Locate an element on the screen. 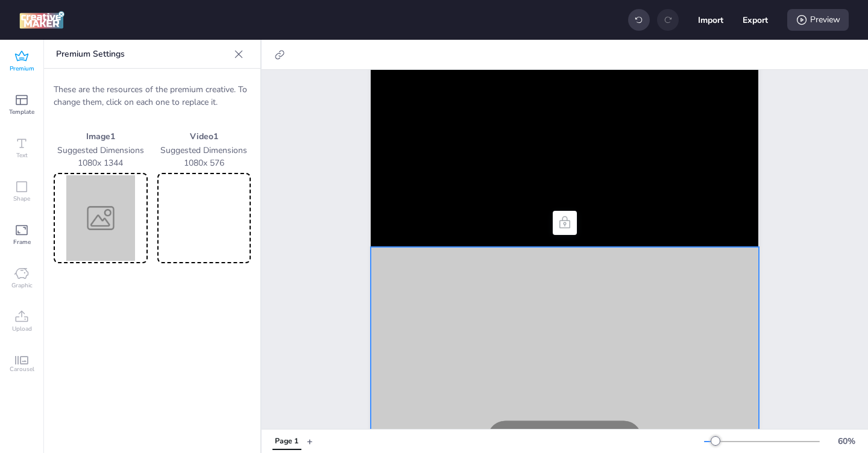 Image resolution: width=868 pixels, height=453 pixels. div: Tabs is located at coordinates (286, 441).